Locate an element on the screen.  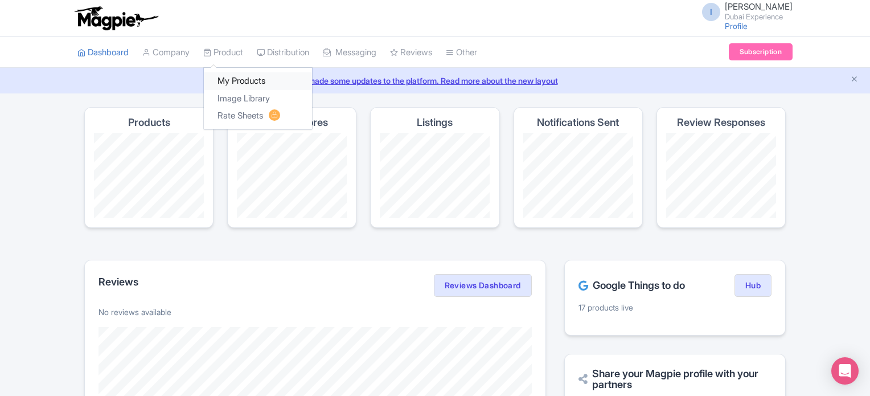
a: Distribution is located at coordinates (283, 52).